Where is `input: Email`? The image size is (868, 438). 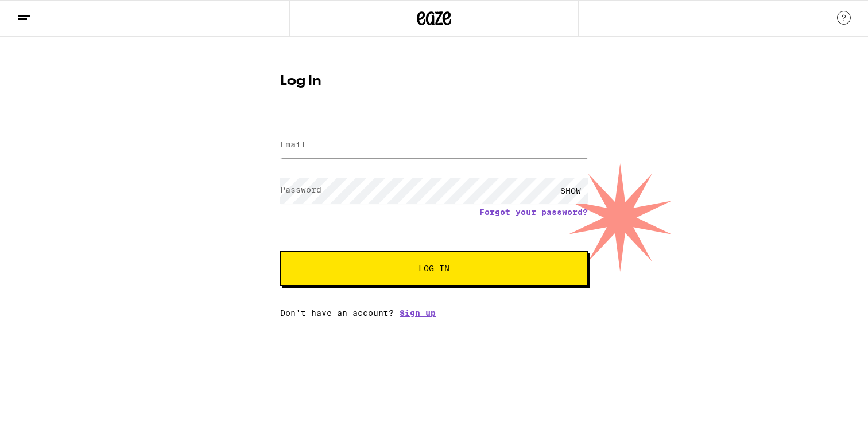
input: Email is located at coordinates (434, 145).